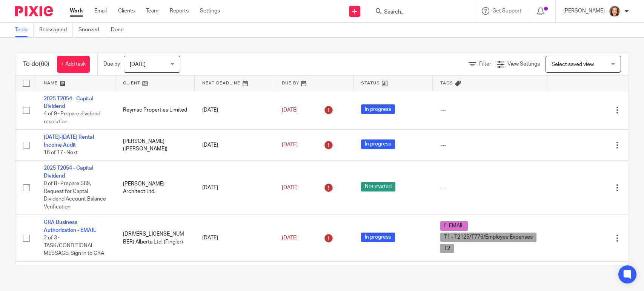  Describe the element at coordinates (101, 11) in the screenshot. I see `a: Email` at that location.